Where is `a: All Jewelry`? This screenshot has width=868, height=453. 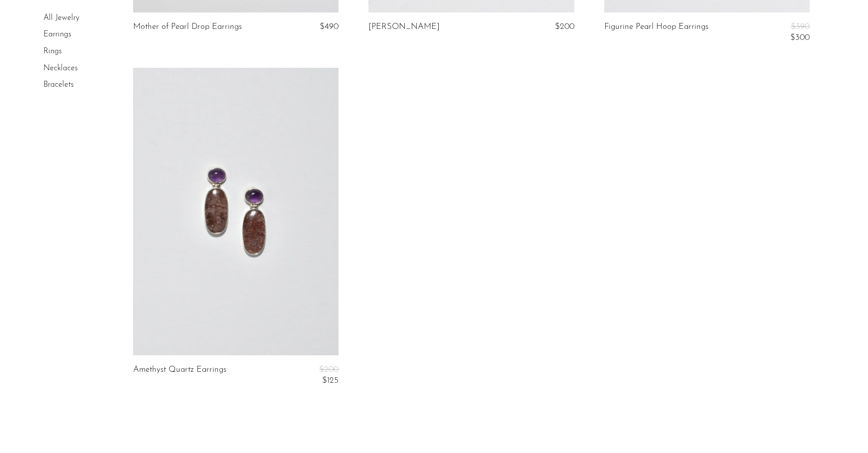
a: All Jewelry is located at coordinates (61, 18).